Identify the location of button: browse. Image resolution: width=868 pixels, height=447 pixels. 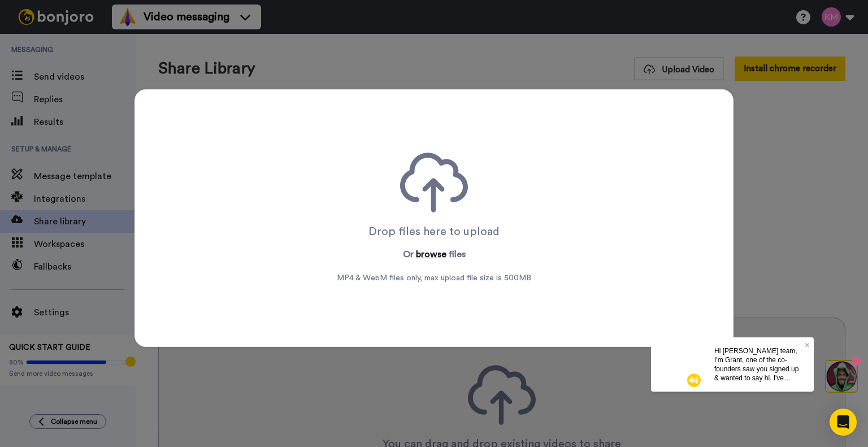
(431, 254).